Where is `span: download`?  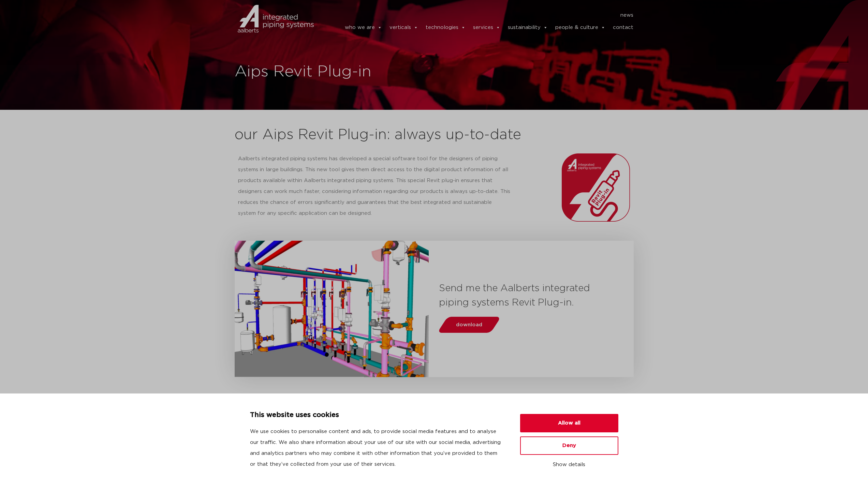
span: download is located at coordinates (469, 324).